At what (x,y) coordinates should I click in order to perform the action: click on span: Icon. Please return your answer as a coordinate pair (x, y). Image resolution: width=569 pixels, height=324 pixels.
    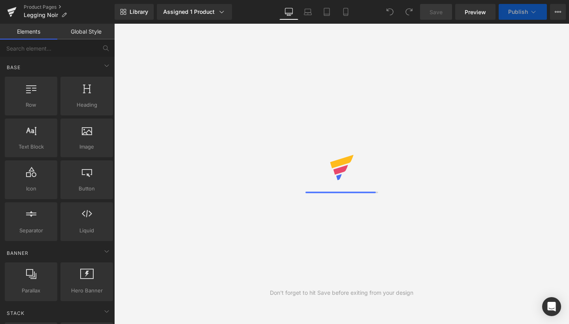
    Looking at the image, I should click on (31, 188).